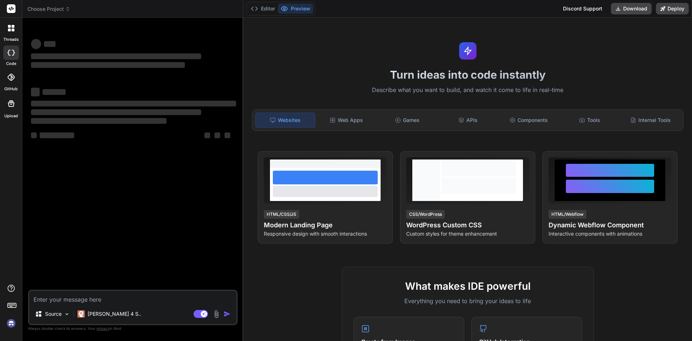 Image resolution: width=692 pixels, height=341 pixels. What do you see at coordinates (468, 301) in the screenshot?
I see `p: Everything you need to bring your ideas to life` at bounding box center [468, 301].